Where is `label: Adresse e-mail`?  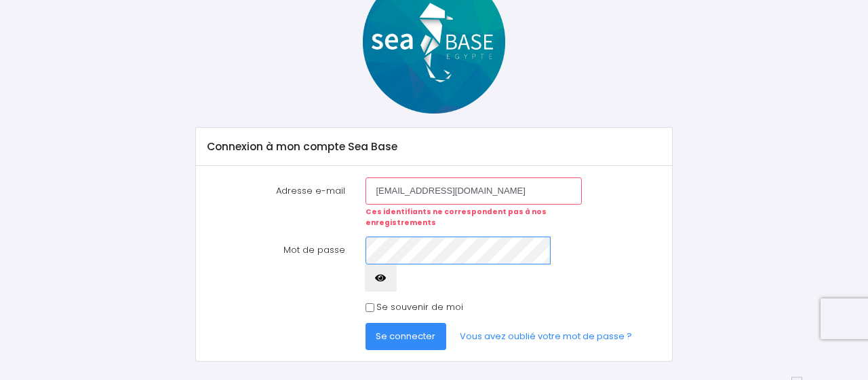
label: Adresse e-mail is located at coordinates (276, 203).